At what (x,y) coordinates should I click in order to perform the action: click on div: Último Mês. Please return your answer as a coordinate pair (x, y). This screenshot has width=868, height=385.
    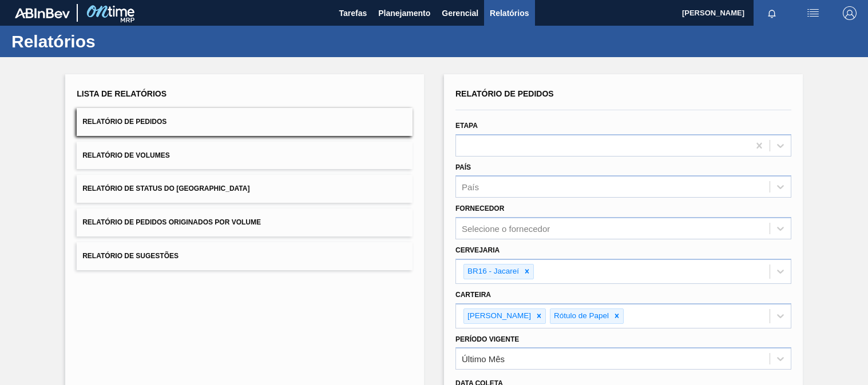
    Looking at the image, I should click on (483, 359).